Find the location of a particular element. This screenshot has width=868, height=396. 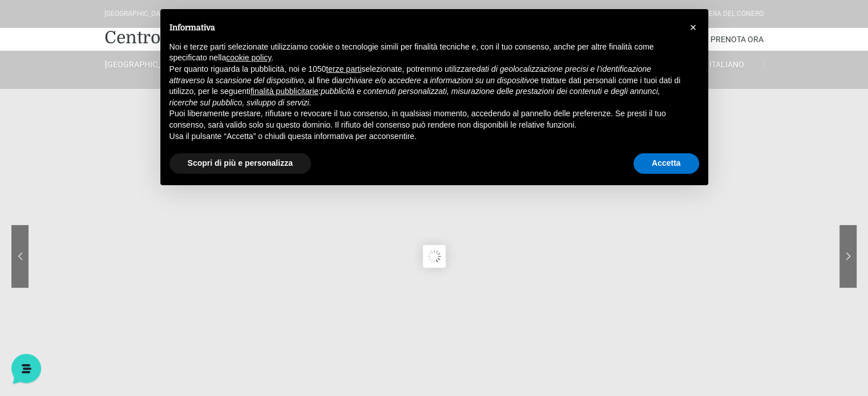

p: Aiuto is located at coordinates (184, 313).